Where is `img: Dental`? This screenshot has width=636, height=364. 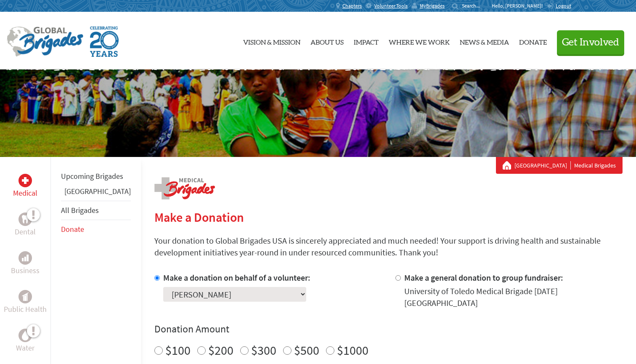 img: Dental is located at coordinates (25, 219).